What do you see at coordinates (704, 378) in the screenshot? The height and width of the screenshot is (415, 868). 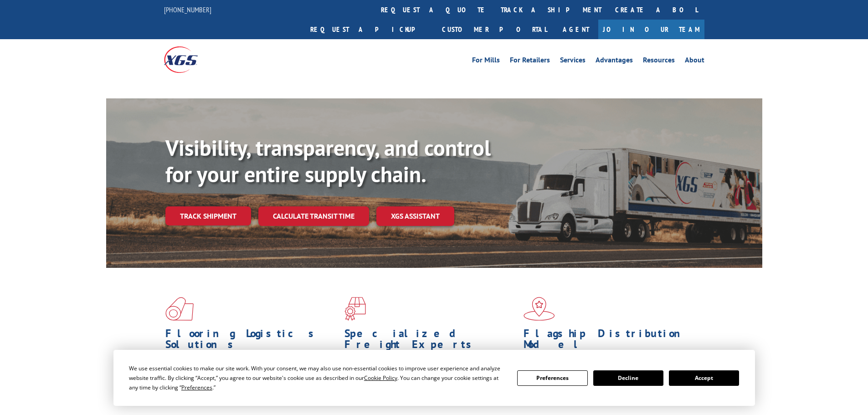 I see `button: Accept` at bounding box center [704, 378].